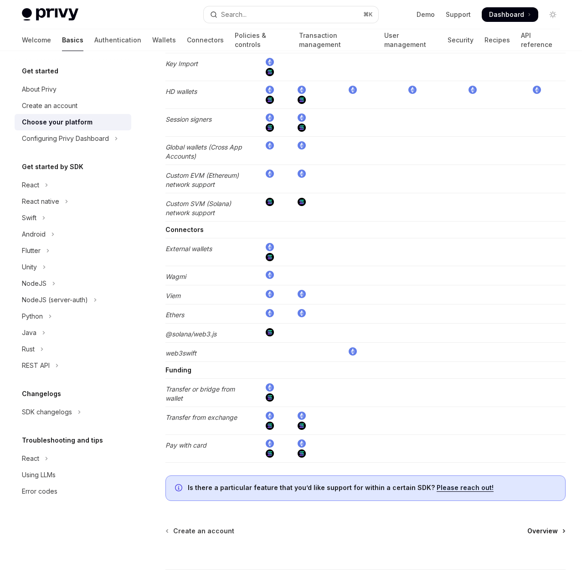 The height and width of the screenshot is (588, 582). What do you see at coordinates (73, 251) in the screenshot?
I see `button: Toggle Flutter section` at bounding box center [73, 251].